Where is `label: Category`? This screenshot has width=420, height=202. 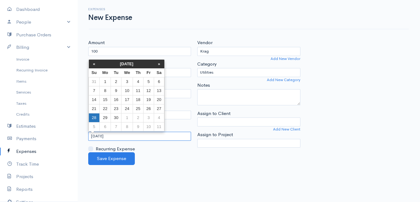 label: Category is located at coordinates (207, 64).